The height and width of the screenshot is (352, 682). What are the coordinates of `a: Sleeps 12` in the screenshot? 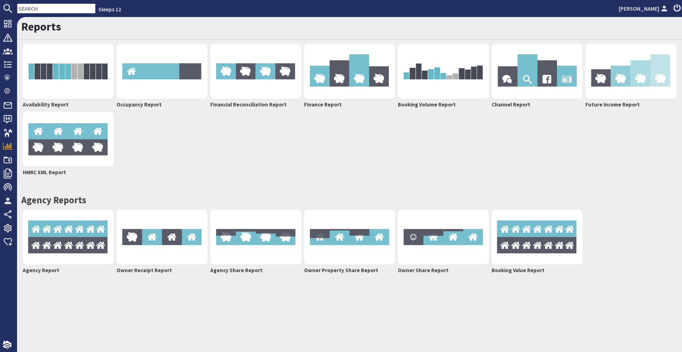 It's located at (110, 9).